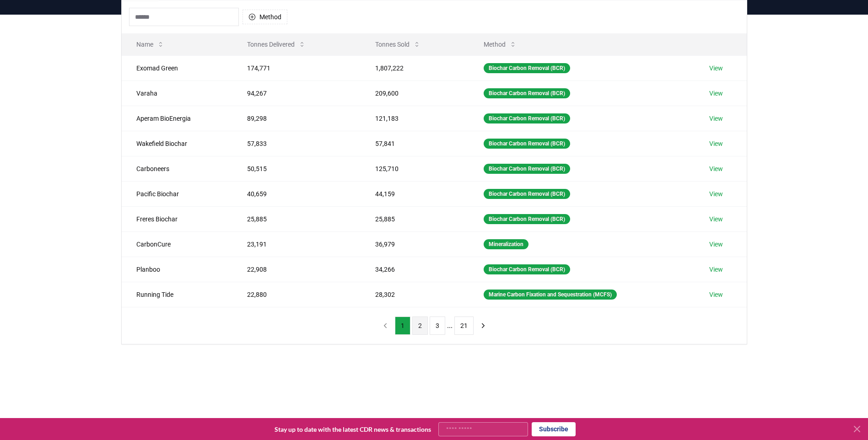 The image size is (868, 440). What do you see at coordinates (177, 218) in the screenshot?
I see `td: Freres Biochar` at bounding box center [177, 218].